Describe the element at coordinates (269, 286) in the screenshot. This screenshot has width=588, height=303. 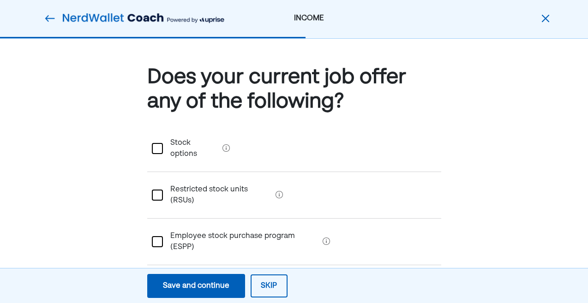
I see `button: Skip` at that location.